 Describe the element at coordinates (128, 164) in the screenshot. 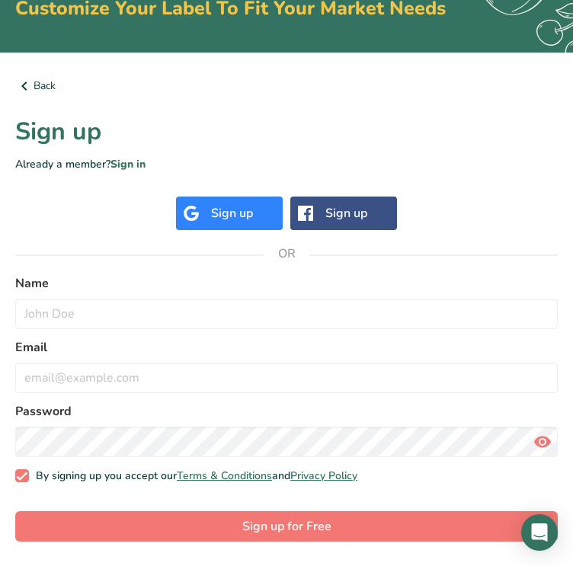

I see `a: Sign in` at that location.